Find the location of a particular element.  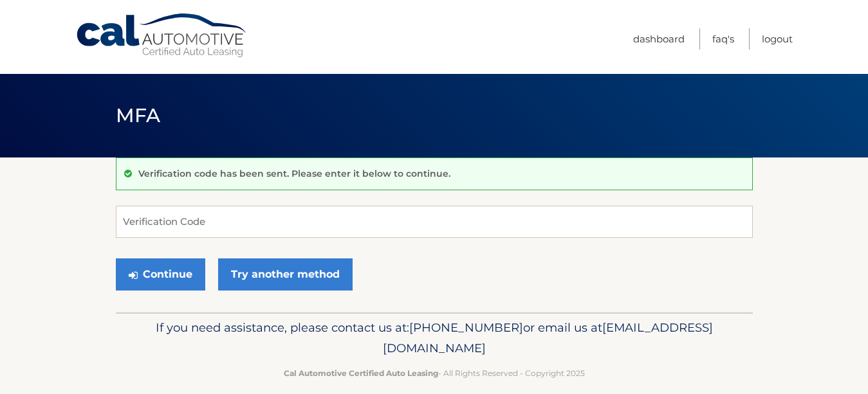

span: MFA is located at coordinates (138, 115).